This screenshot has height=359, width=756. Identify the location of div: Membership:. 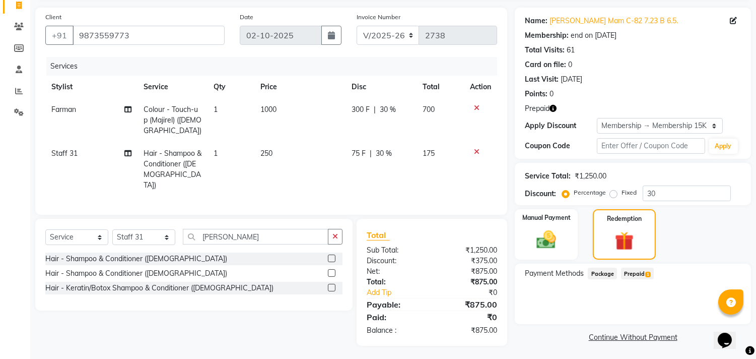
(547, 35).